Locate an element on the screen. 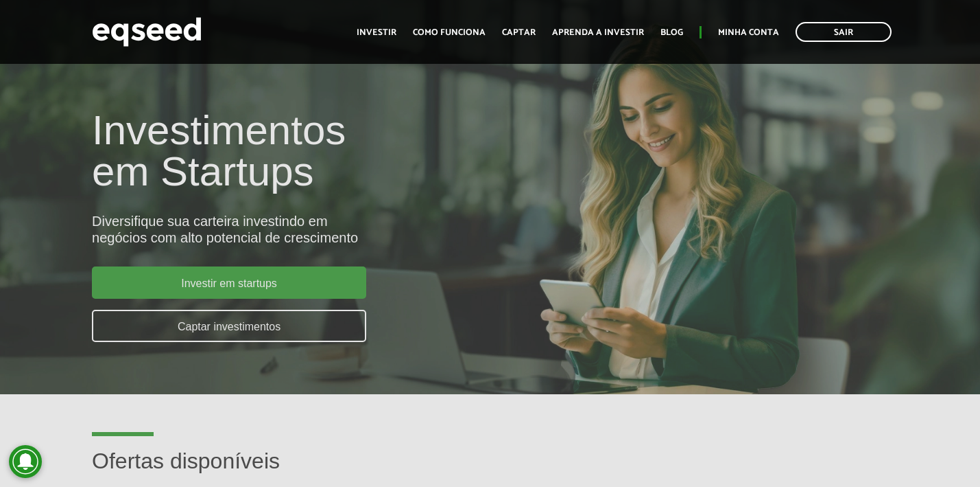 This screenshot has height=487, width=980. a: Como funciona is located at coordinates (449, 32).